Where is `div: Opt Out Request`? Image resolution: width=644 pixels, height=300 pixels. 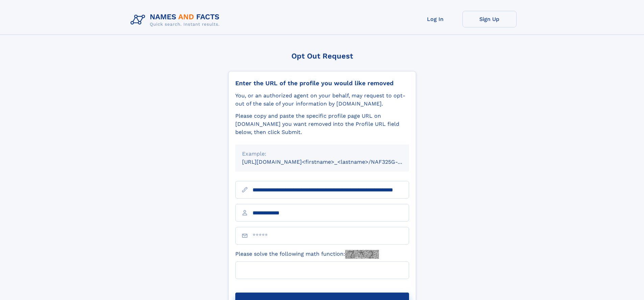
div: Opt Out Request is located at coordinates (322, 56).